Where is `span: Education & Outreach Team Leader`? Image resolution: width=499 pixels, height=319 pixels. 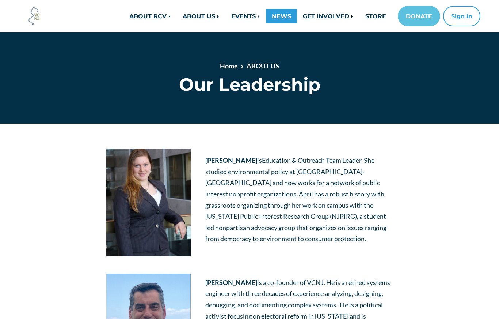
span: Education & Outreach Team Leader is located at coordinates (312, 160).